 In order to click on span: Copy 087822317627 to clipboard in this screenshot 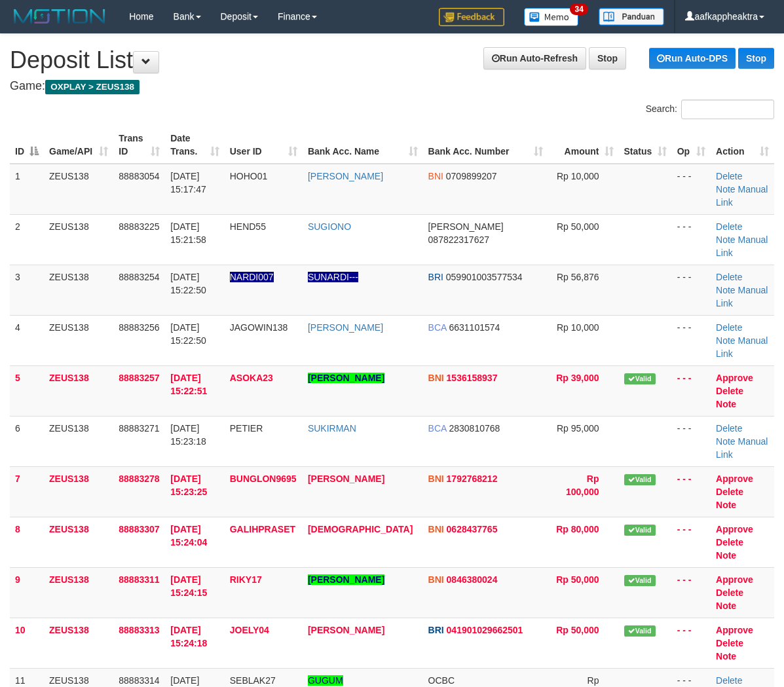, I will do `click(459, 240)`.